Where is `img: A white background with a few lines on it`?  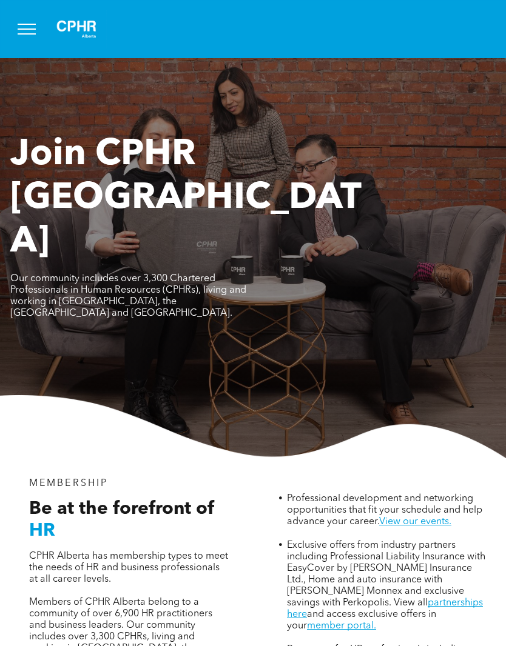
img: A white background with a few lines on it is located at coordinates (76, 29).